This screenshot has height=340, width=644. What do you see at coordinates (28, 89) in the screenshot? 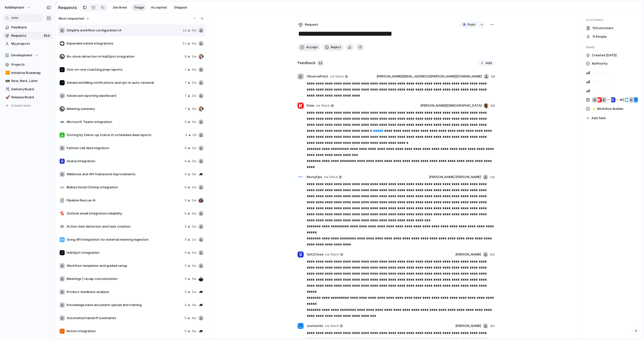
I see `a: 🛠️Delivery Board` at bounding box center [28, 89].